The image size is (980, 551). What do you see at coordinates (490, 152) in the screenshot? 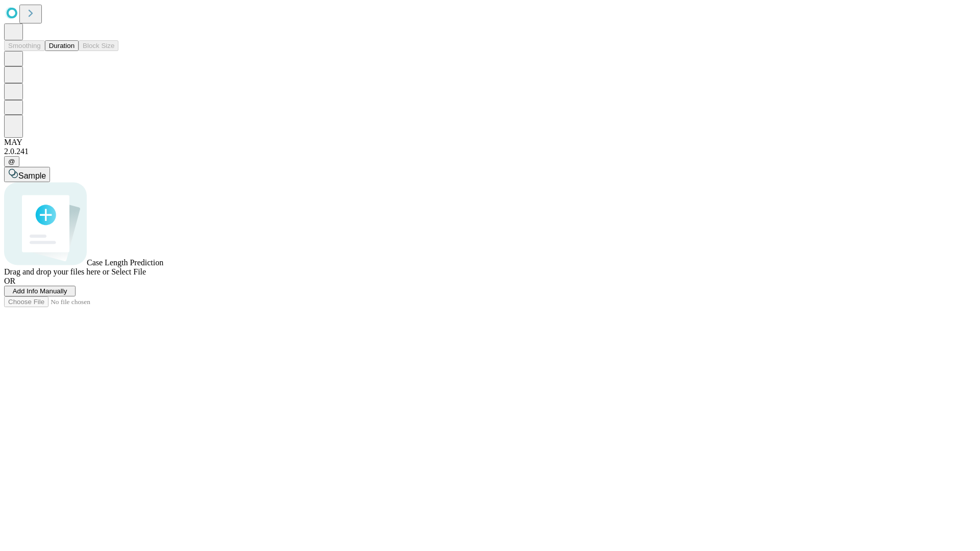
I see `div: 2.0.241` at bounding box center [490, 152].